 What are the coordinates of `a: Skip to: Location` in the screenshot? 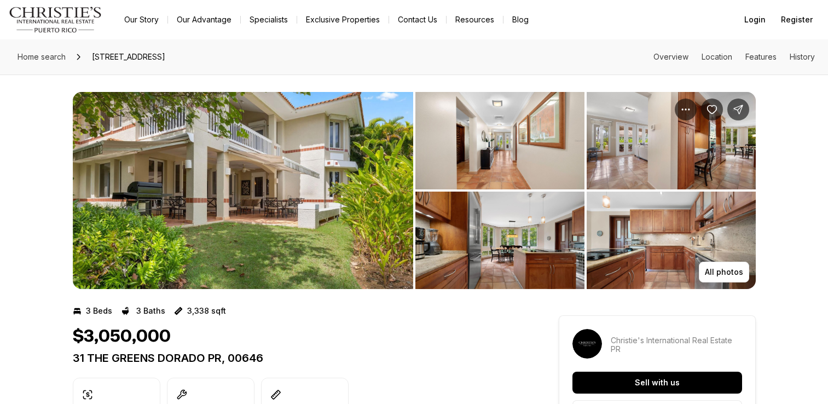 It's located at (717, 56).